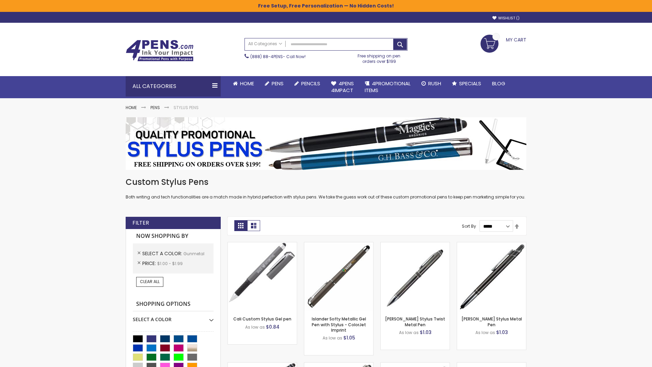 The image size is (652, 367). I want to click on span: Pens, so click(277, 83).